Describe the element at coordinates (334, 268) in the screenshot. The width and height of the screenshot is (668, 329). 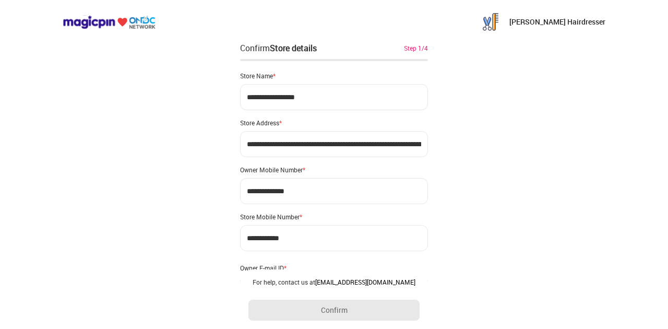
I see `div: Owner E-mail ID` at that location.